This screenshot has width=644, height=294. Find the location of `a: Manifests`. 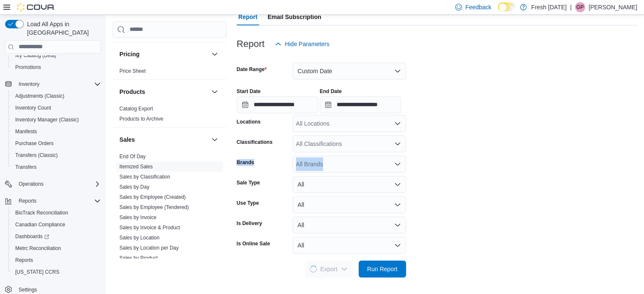

a: Manifests is located at coordinates (26, 131).